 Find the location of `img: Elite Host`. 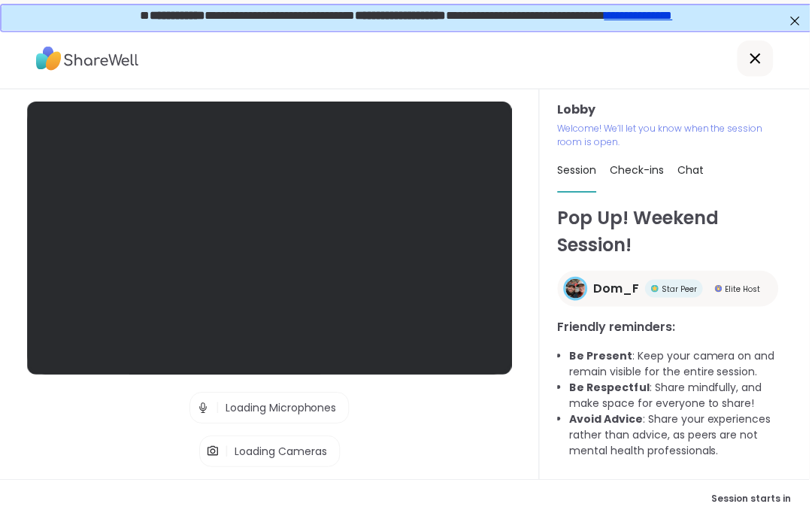

img: Elite Host is located at coordinates (721, 290).